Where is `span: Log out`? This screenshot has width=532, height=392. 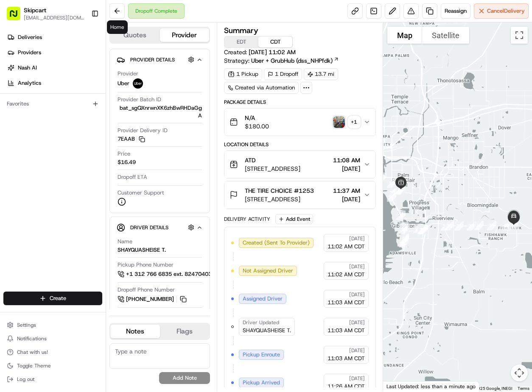
span: Log out is located at coordinates (26, 380).